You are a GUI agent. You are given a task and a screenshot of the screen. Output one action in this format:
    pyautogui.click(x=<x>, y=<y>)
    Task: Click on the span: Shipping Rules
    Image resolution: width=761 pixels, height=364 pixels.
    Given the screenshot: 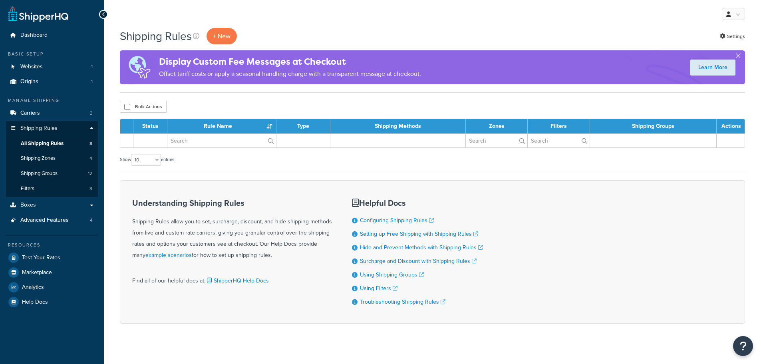 What is the action you would take?
    pyautogui.click(x=39, y=128)
    